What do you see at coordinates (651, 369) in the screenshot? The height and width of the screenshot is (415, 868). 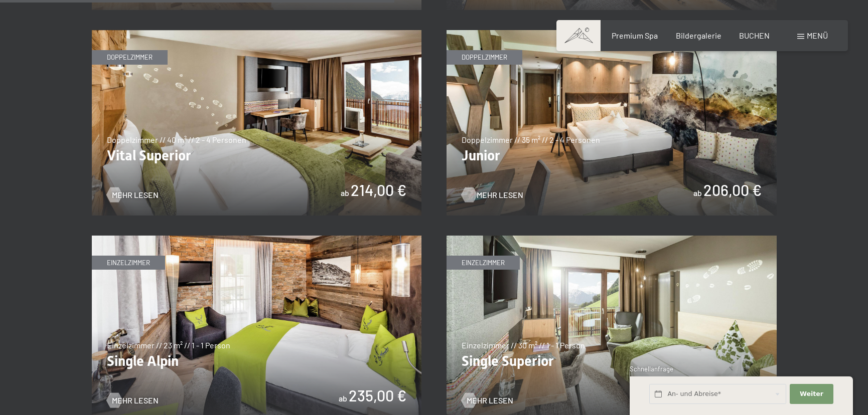 I see `span: Schnellanfrage` at bounding box center [651, 369].